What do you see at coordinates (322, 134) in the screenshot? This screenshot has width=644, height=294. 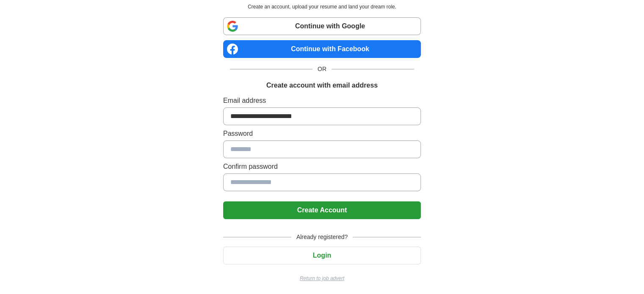 I see `label: Password` at bounding box center [322, 134].